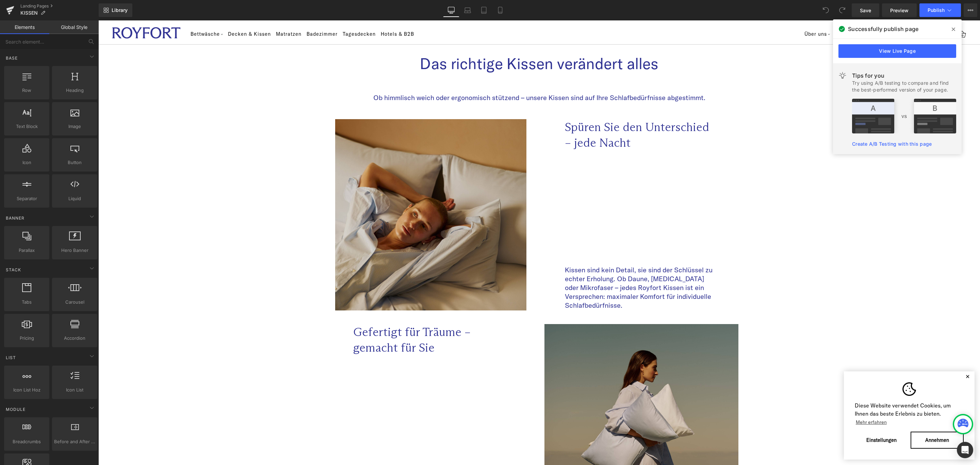  I want to click on a: New Library, so click(115, 10).